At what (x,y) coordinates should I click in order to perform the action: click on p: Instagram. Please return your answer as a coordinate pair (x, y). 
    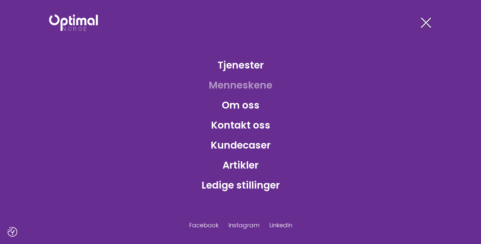
    Looking at the image, I should click on (244, 225).